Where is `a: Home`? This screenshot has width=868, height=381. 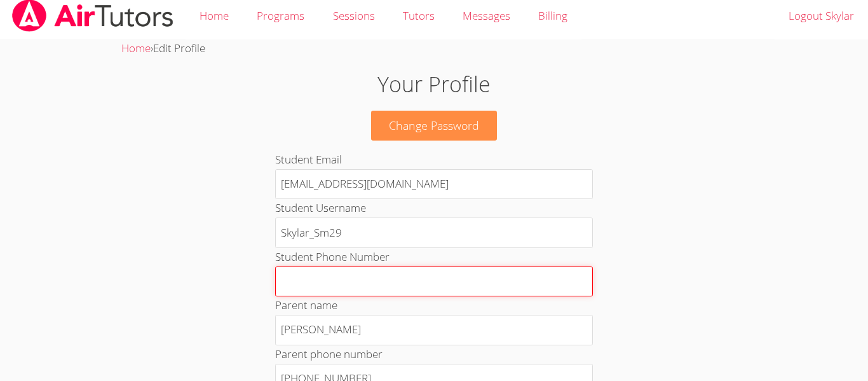 a: Home is located at coordinates (136, 48).